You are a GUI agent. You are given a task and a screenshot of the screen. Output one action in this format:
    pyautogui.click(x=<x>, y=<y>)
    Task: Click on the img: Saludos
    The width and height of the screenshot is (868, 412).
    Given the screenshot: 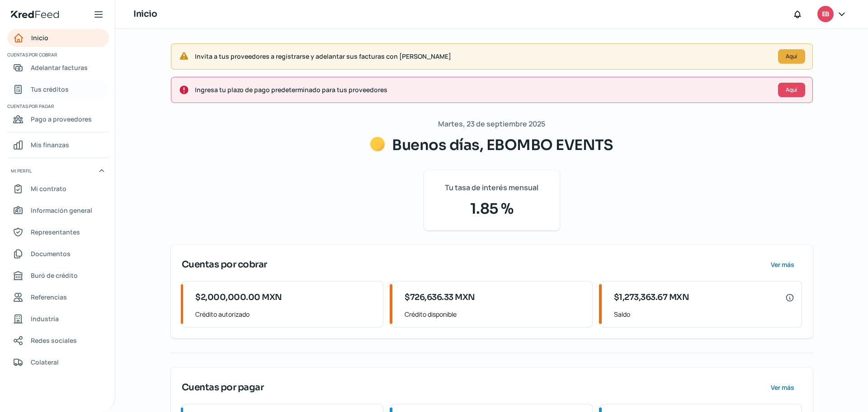 What is the action you would take?
    pyautogui.click(x=377, y=144)
    